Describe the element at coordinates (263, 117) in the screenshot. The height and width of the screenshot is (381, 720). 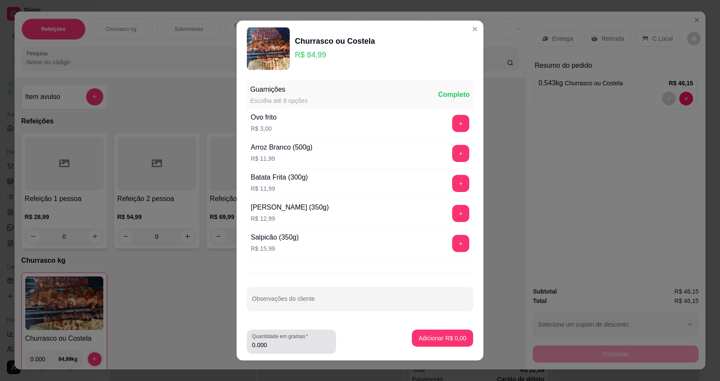
I see `div: Ovo frito` at that location.